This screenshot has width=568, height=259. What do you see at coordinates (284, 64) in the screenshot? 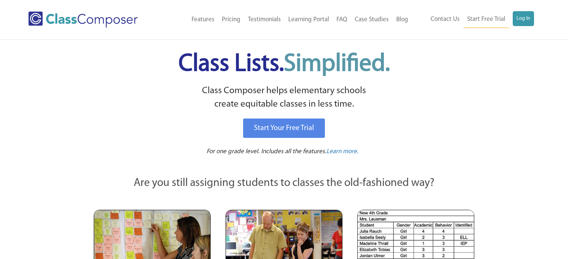
I see `span: Class Lists.` at bounding box center [284, 64].